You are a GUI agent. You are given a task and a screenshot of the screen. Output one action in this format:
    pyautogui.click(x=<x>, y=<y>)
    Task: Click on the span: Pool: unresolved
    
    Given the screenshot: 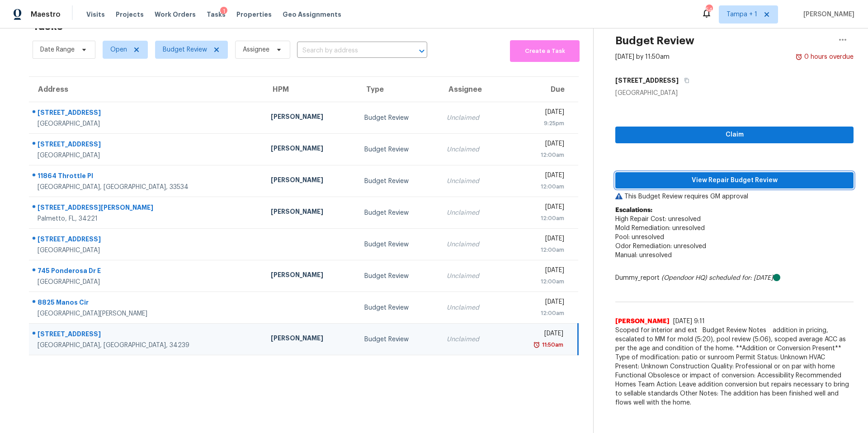 What is the action you would take?
    pyautogui.click(x=640, y=237)
    